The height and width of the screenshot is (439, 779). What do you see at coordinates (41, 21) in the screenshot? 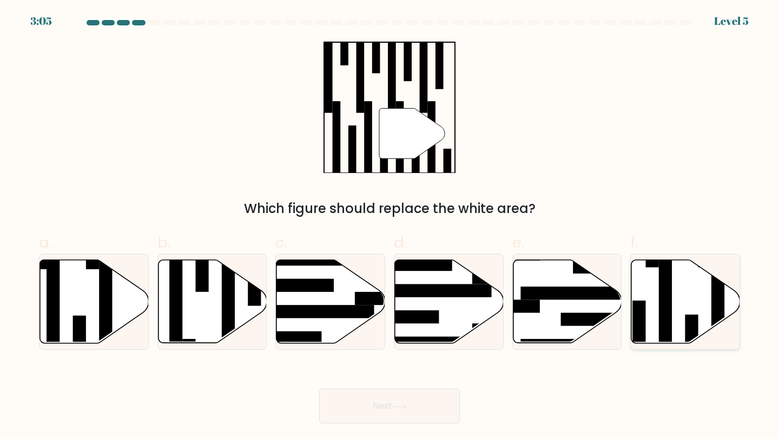
I see `div: 3:05` at bounding box center [41, 21].